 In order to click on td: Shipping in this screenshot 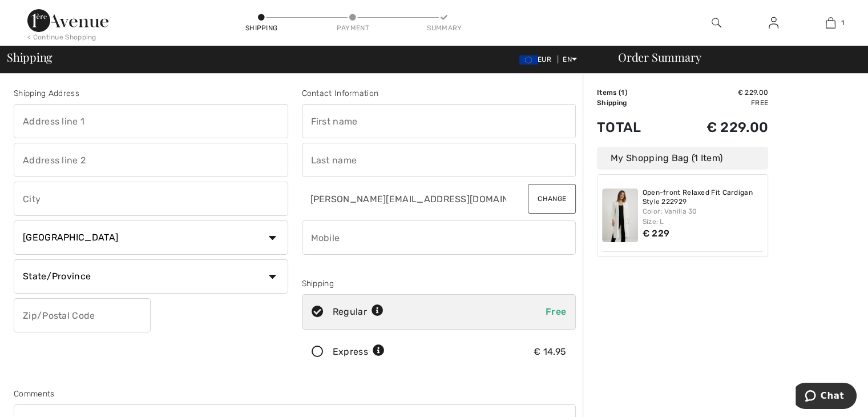, I will do `click(632, 103)`.